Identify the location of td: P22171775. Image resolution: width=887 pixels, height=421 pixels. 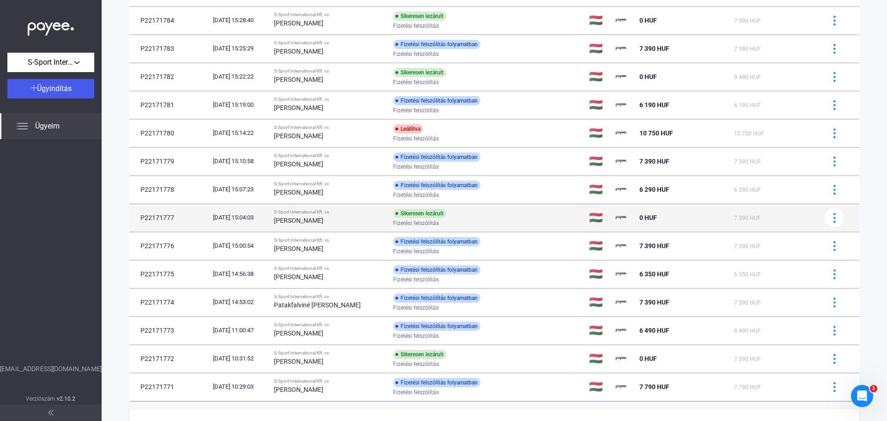
(169, 274).